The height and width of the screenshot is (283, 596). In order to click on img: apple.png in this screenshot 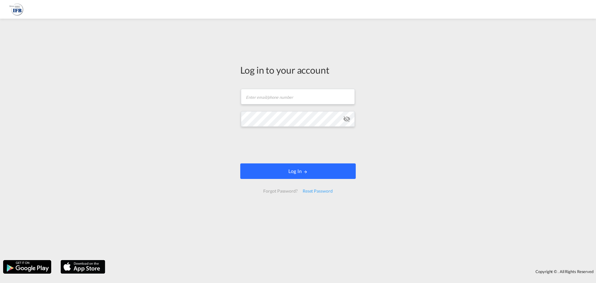, I will do `click(83, 267)`.